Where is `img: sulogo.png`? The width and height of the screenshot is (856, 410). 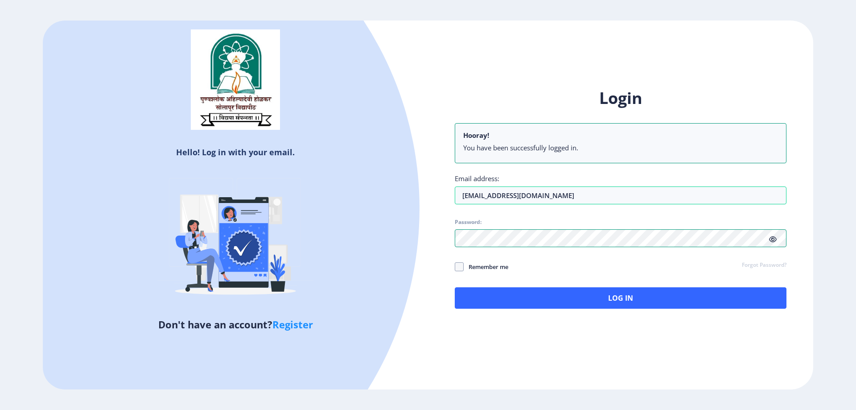
img: sulogo.png is located at coordinates (235, 80).